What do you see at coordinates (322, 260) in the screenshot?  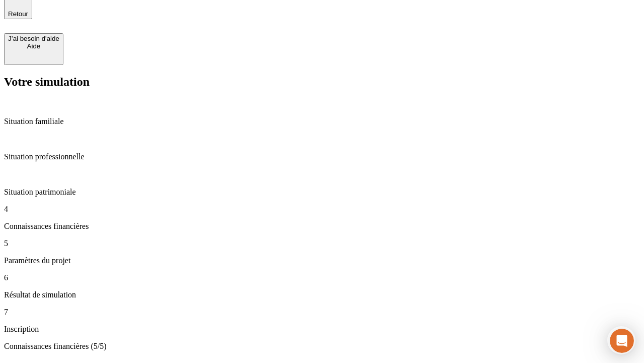 I see `p: Paramètres du projet` at bounding box center [322, 260].